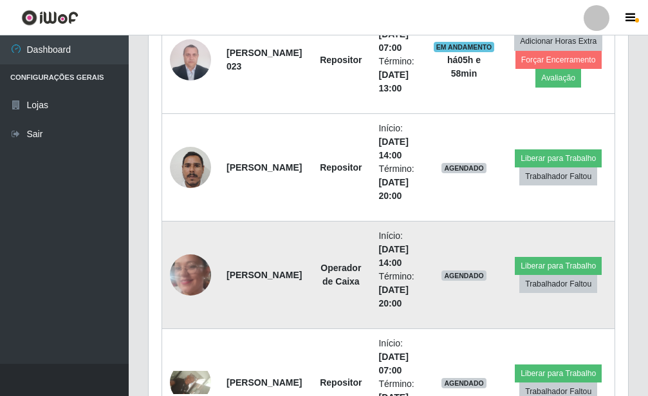 This screenshot has height=396, width=648. What do you see at coordinates (190, 167) in the screenshot?
I see `img: 1754513784799.jpeg` at bounding box center [190, 167].